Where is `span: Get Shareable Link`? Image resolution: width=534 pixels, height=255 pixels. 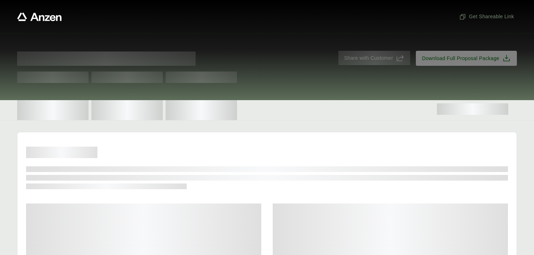 span: Get Shareable Link is located at coordinates (487, 16).